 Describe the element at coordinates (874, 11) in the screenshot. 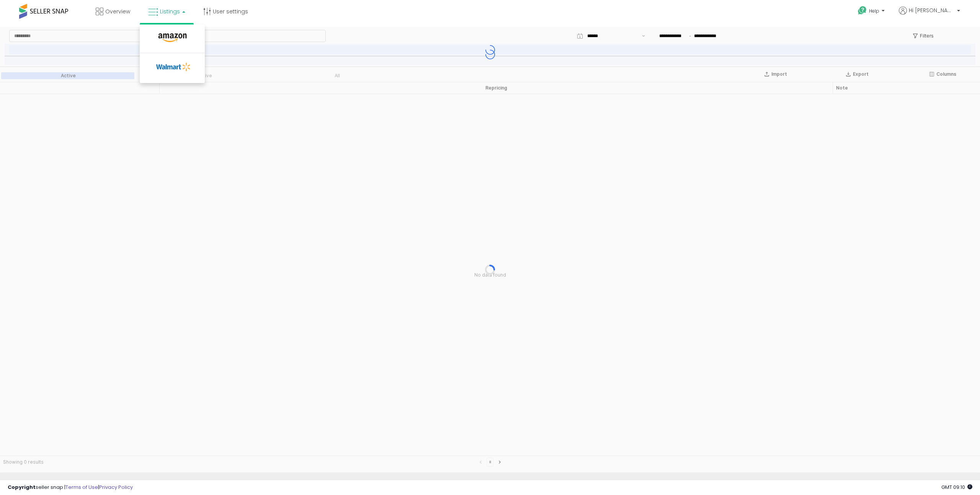

I see `span: Help` at that location.